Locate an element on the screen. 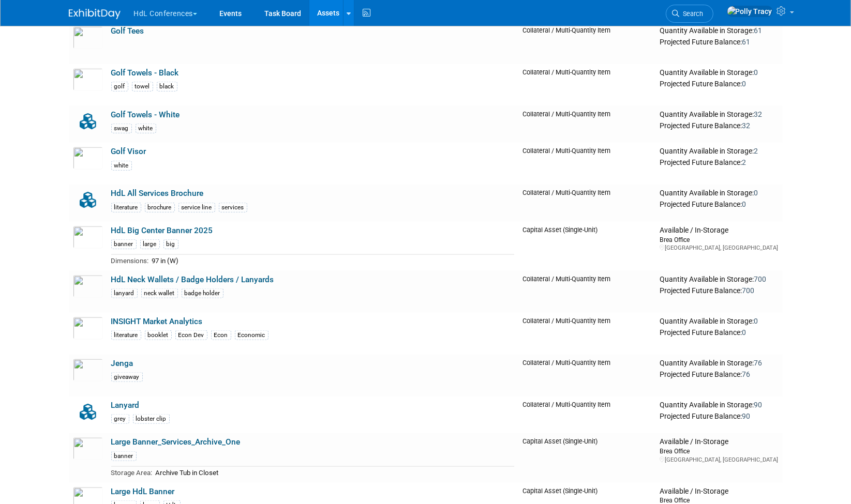 This screenshot has width=851, height=504. div: Econ is located at coordinates (221, 335).